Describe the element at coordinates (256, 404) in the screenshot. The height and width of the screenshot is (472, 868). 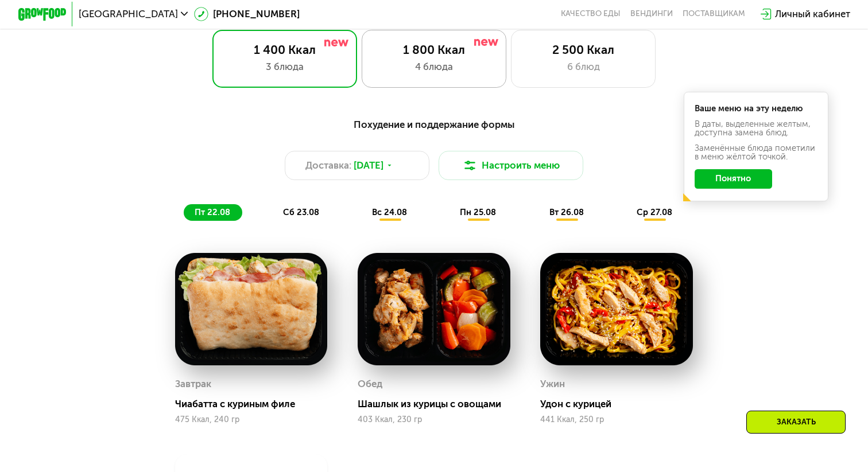
I see `div: Чиабатта с куриным филе` at that location.